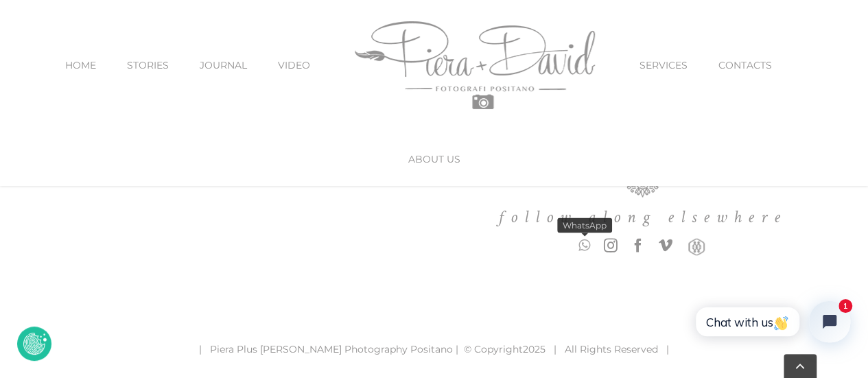 This screenshot has height=378, width=868. I want to click on span: SERVICES, so click(664, 65).